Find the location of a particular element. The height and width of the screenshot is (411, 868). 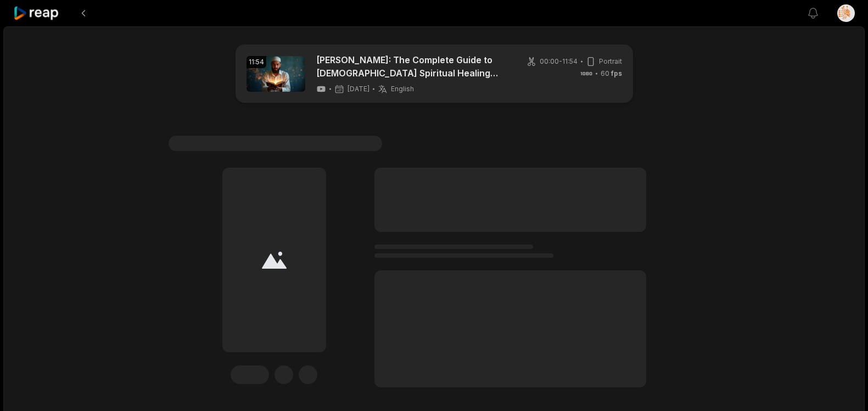

span: fps is located at coordinates (617, 73).